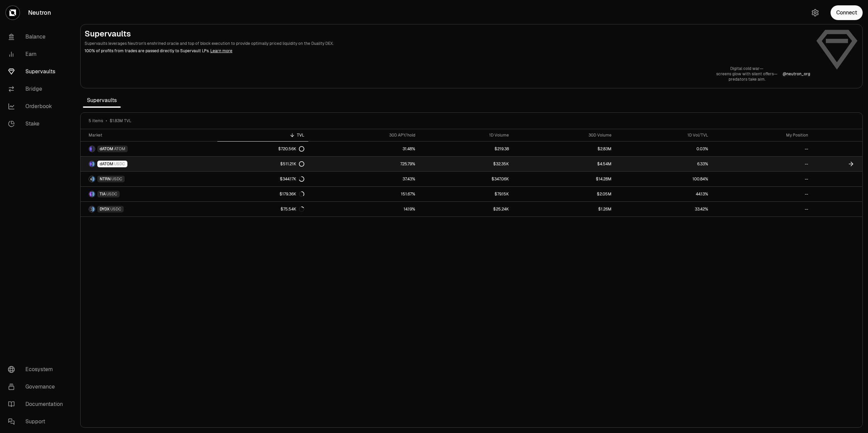  I want to click on a: Orderbook, so click(37, 106).